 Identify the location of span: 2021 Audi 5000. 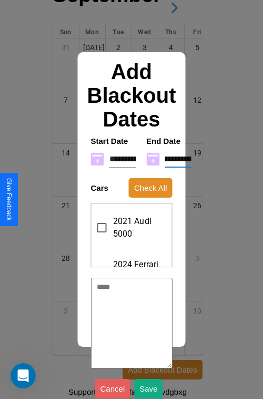
(141, 227).